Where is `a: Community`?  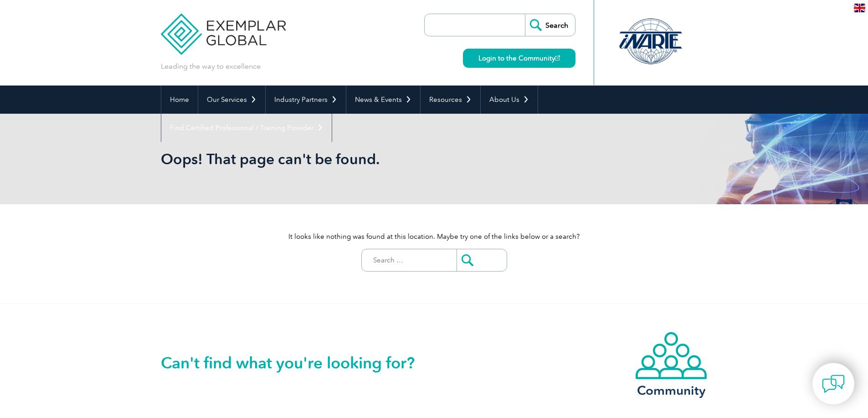
a: Community is located at coordinates (671, 364).